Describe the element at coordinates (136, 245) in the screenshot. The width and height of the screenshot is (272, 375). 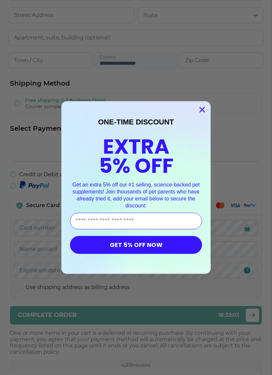
I see `button: GET 5% OFF NOW` at that location.